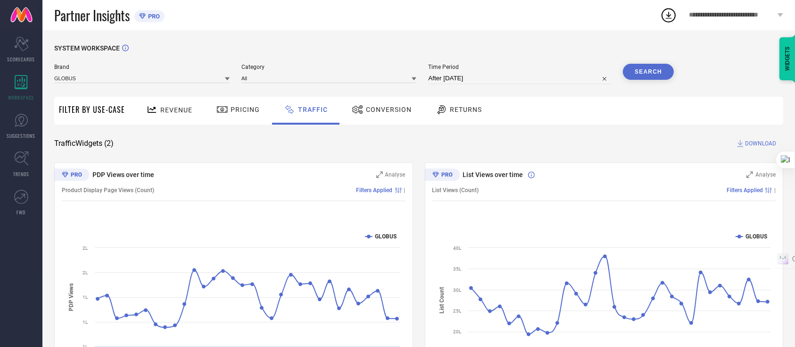 The width and height of the screenshot is (795, 347). Describe the element at coordinates (21, 97) in the screenshot. I see `span: WORKSPACE` at that location.